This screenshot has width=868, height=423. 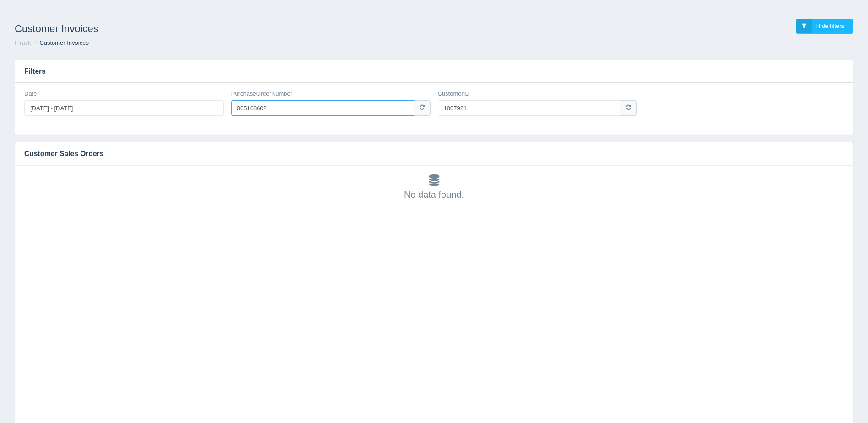 What do you see at coordinates (30, 94) in the screenshot?
I see `label: Date` at bounding box center [30, 94].